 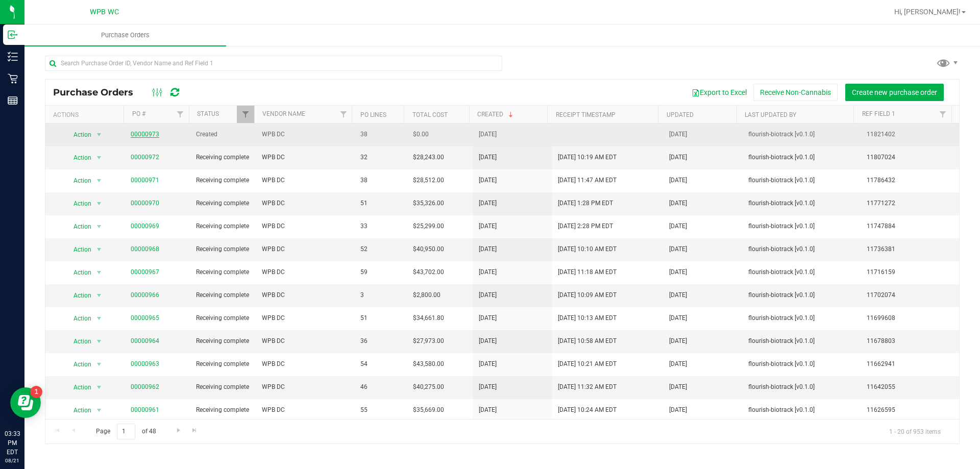 I want to click on span: $40,950.00, so click(x=429, y=249).